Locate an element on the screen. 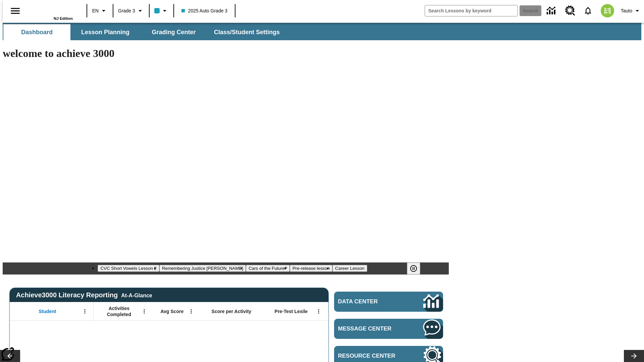 The image size is (644, 362). h1: welcome to achieve 3000 is located at coordinates (226, 53).